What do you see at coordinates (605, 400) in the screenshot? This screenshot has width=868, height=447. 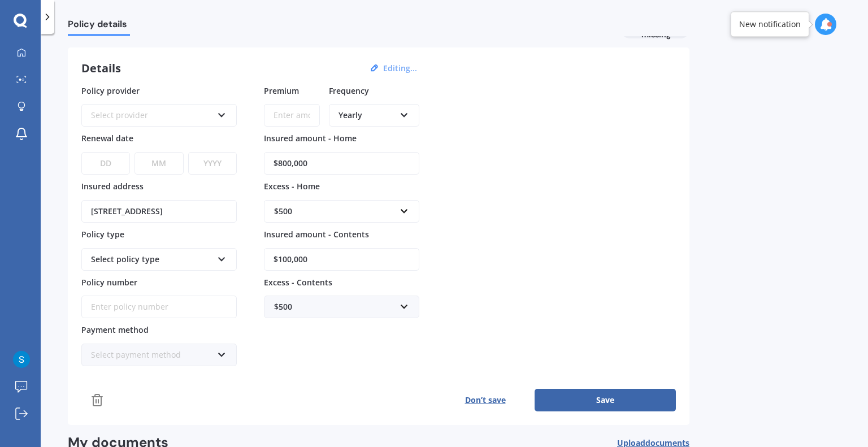 I see `button: Save` at bounding box center [605, 400].